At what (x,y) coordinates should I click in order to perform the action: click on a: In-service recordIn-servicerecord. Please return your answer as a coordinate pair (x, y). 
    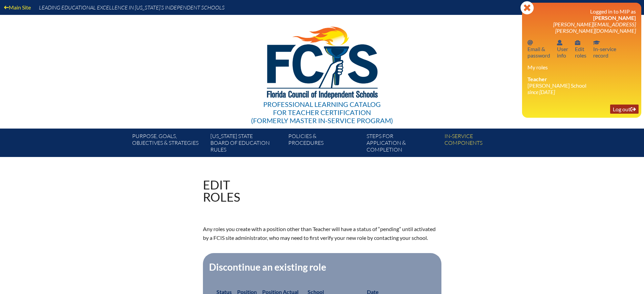
    Looking at the image, I should click on (605, 49).